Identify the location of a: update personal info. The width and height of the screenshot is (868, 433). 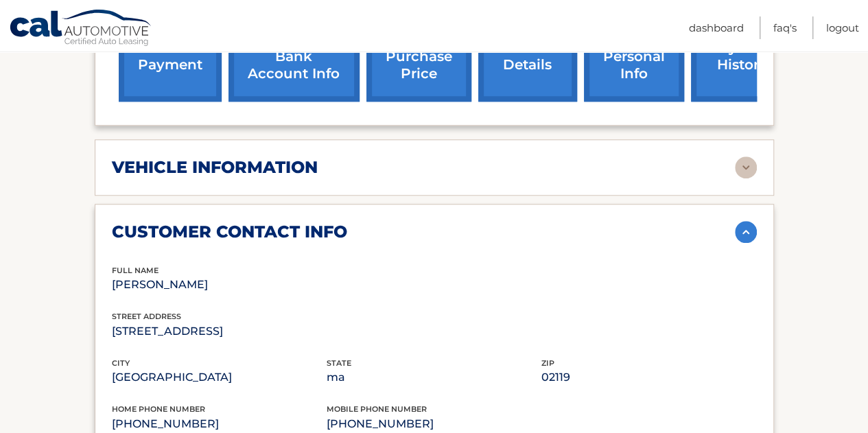
(634, 56).